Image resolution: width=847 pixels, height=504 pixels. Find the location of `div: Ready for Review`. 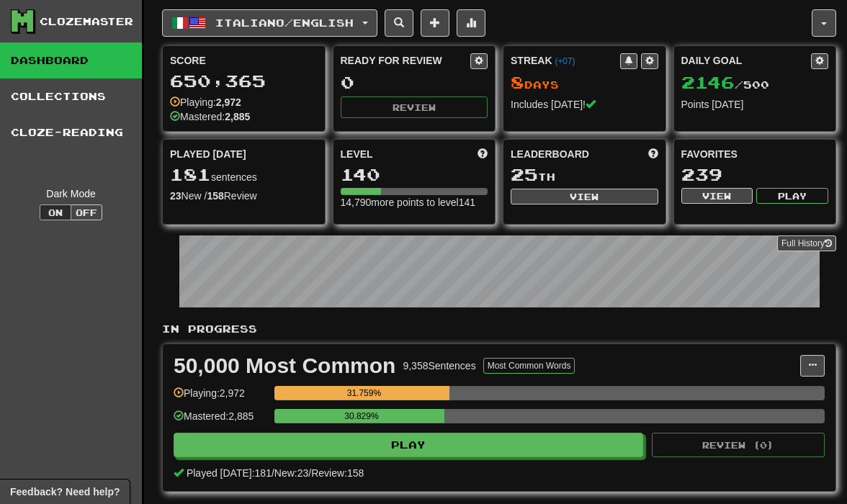

div: Ready for Review is located at coordinates (405, 60).